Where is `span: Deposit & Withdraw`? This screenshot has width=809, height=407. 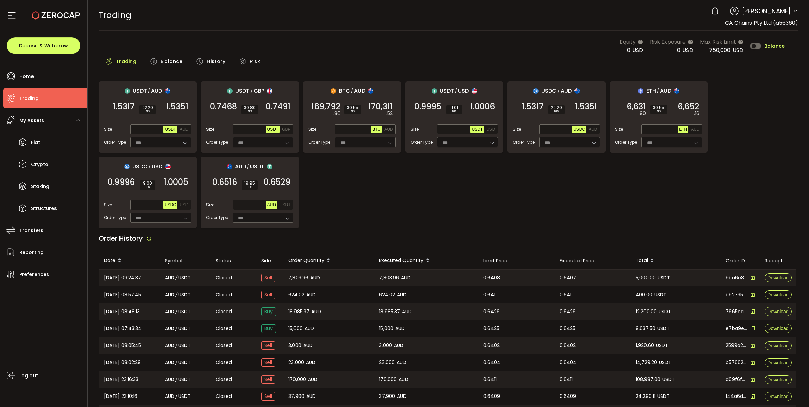
span: Deposit & Withdraw is located at coordinates (43, 46).